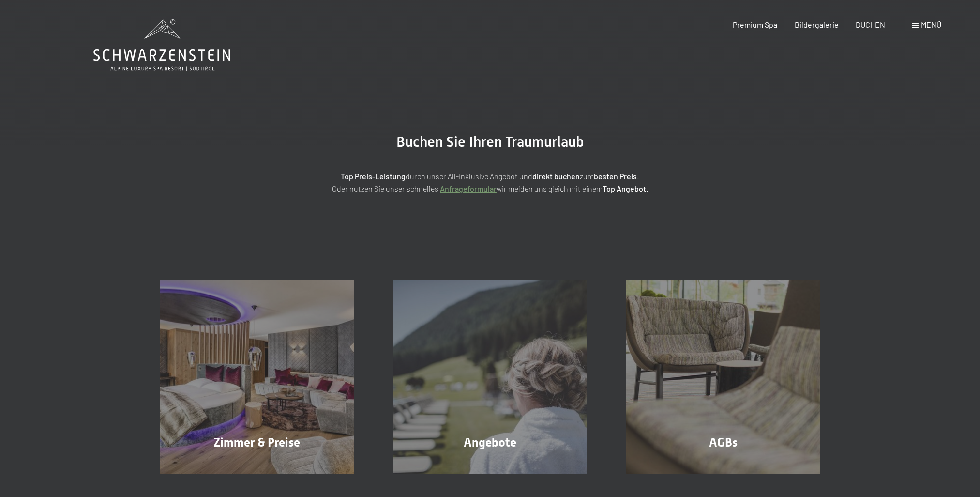  I want to click on a: BUCHEN, so click(870, 24).